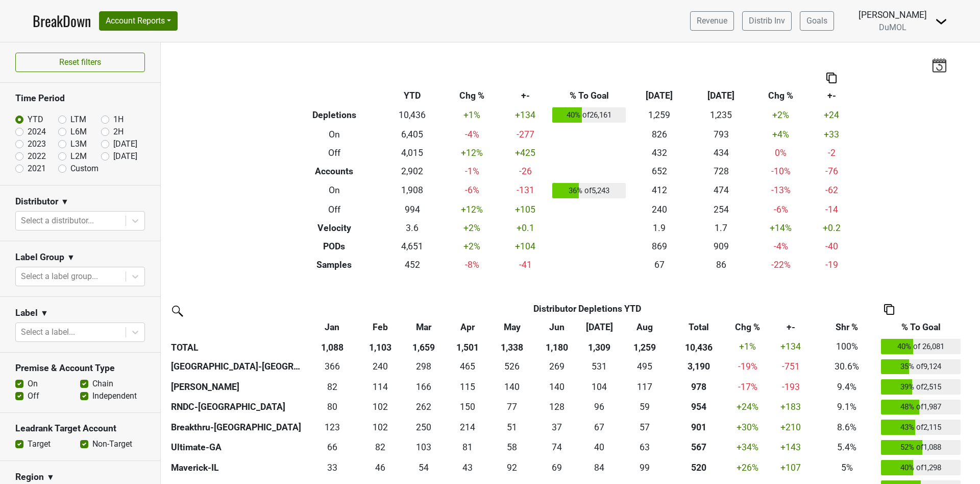 This screenshot has width=980, height=484. Describe the element at coordinates (698, 366) in the screenshot. I see `div: 3,190` at that location.